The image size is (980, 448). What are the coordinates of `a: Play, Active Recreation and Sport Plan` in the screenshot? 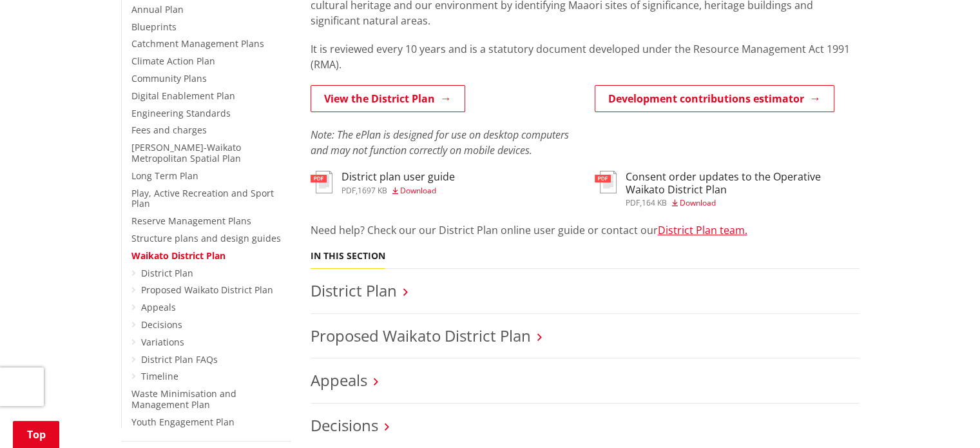 It's located at (202, 198).